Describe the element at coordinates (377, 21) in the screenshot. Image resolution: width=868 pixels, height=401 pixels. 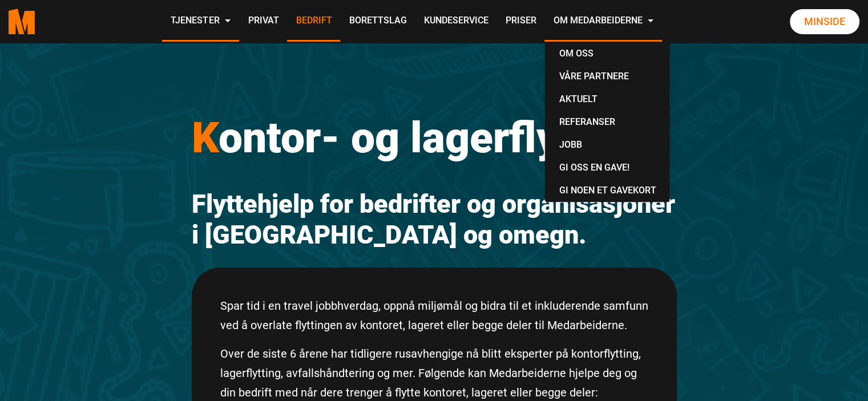
I see `a: Borettslag` at that location.